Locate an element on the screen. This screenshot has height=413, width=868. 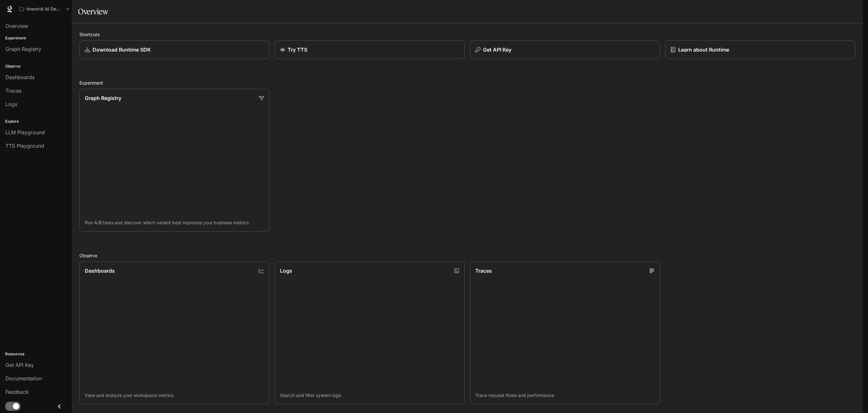
a: LogsSearch and filter system logs is located at coordinates (370, 332).